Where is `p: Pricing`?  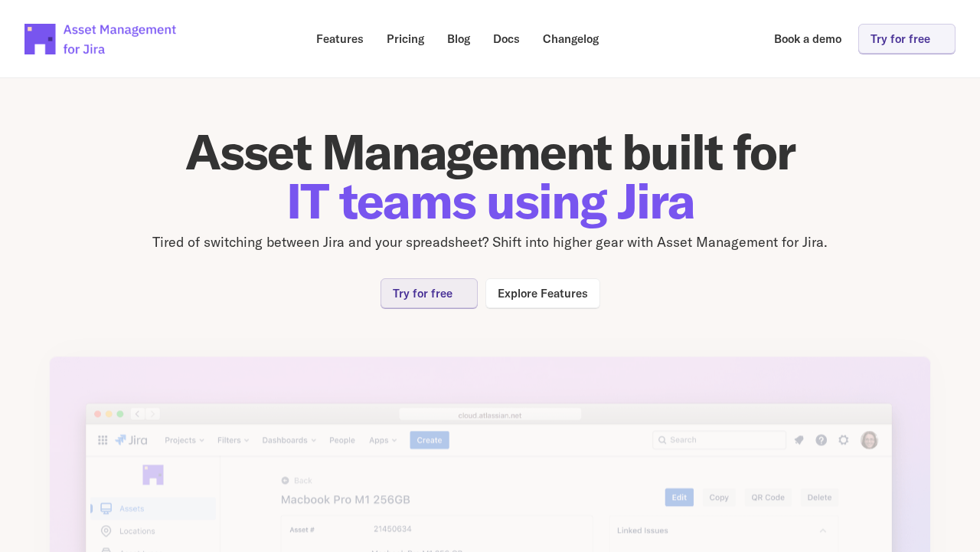
p: Pricing is located at coordinates (405, 38).